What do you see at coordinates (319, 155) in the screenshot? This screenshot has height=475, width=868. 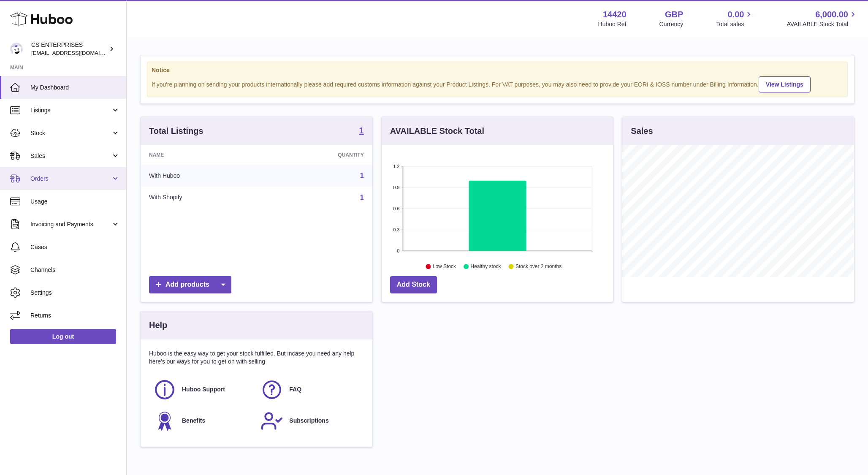 I see `th: Quantity` at bounding box center [319, 155].